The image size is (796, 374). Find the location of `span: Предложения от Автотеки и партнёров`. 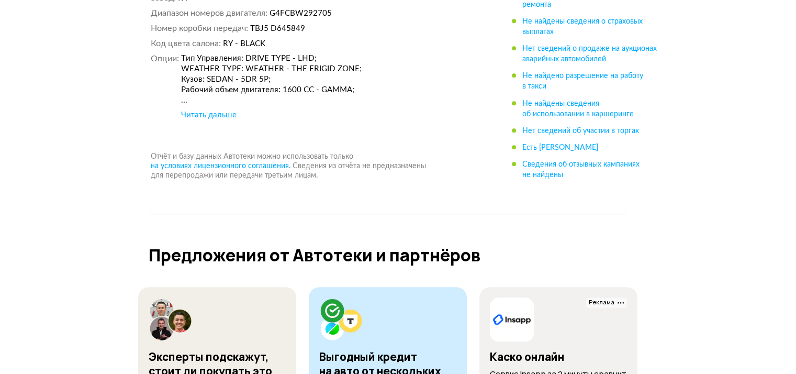

span: Предложения от Автотеки и партнёров is located at coordinates (315, 255).